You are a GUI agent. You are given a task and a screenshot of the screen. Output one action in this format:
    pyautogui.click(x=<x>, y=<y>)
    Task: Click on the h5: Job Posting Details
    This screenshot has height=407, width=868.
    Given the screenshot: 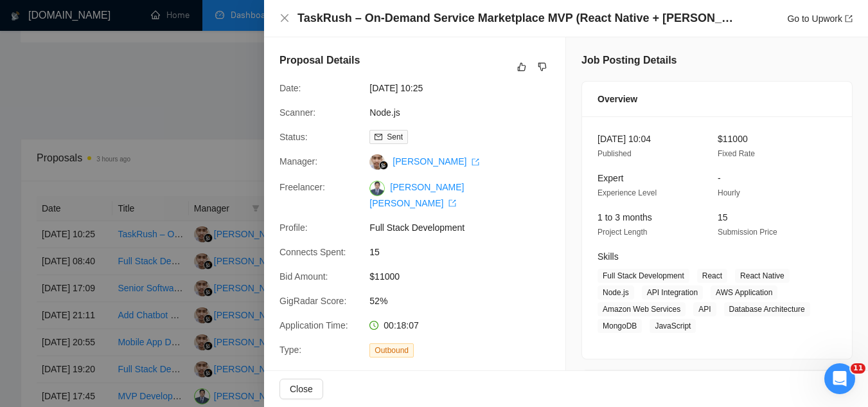 What is the action you would take?
    pyautogui.click(x=629, y=60)
    